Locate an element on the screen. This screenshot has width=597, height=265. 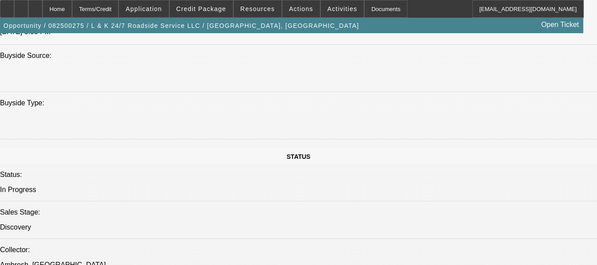
button: Credit Package is located at coordinates (201, 9).